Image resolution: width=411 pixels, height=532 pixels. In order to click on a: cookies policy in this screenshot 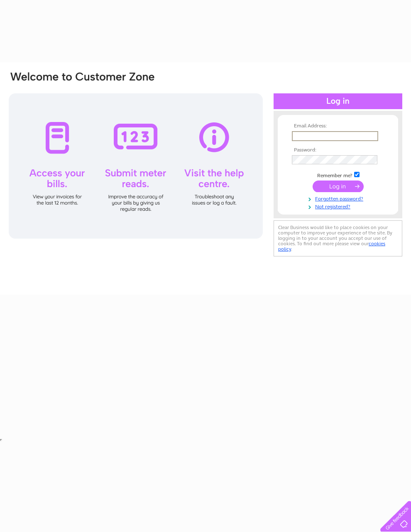, I will do `click(331, 246)`.